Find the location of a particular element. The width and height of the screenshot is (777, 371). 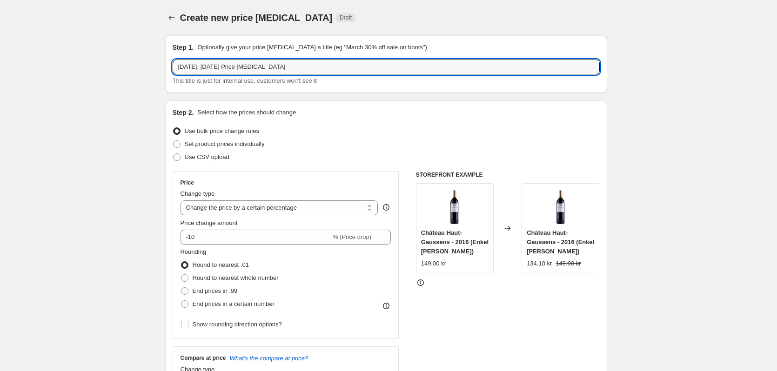

span: Rounding is located at coordinates (193, 252).